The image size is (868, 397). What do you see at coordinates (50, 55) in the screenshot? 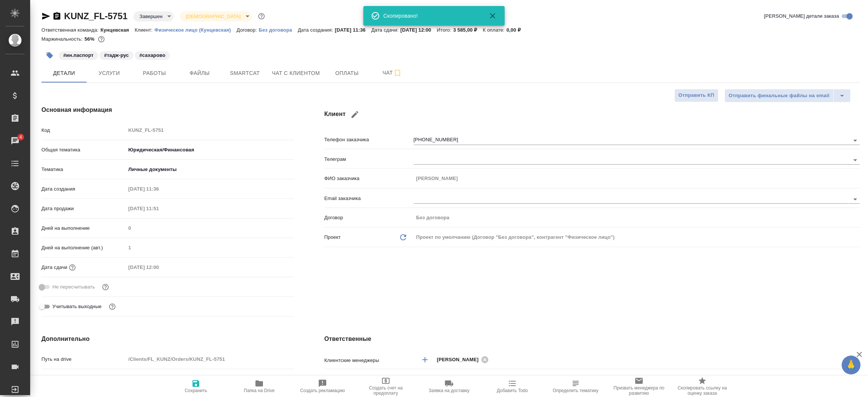
I see `button: Добавить тэг` at bounding box center [50, 55].